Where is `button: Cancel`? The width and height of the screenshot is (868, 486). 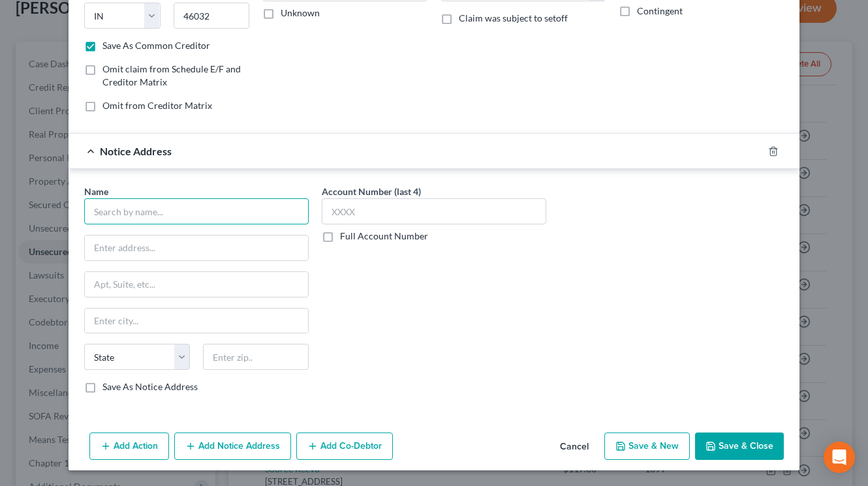
button: Cancel is located at coordinates (574, 447).